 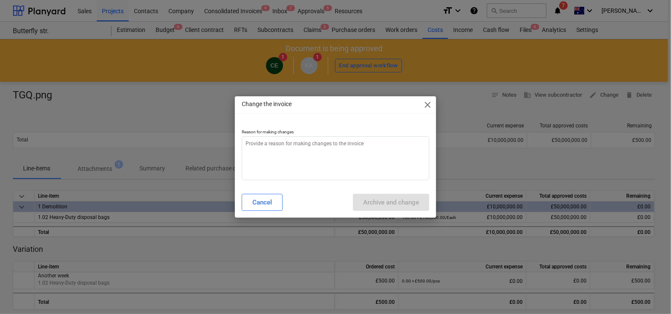 What do you see at coordinates (649, 294) in the screenshot?
I see `div: Chat Widget` at bounding box center [649, 294].